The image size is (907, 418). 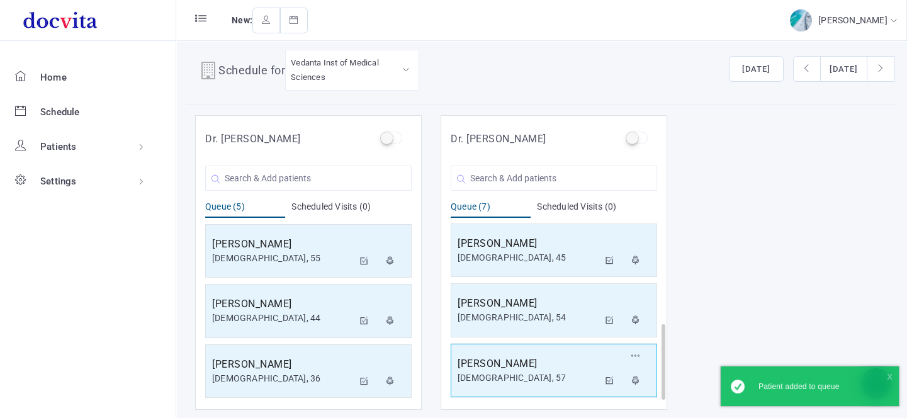 What do you see at coordinates (59, 181) in the screenshot?
I see `span: Settings` at bounding box center [59, 181].